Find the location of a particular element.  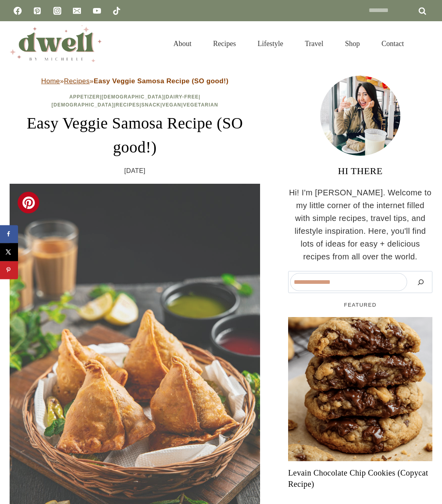

a: Instagram is located at coordinates (58, 11).